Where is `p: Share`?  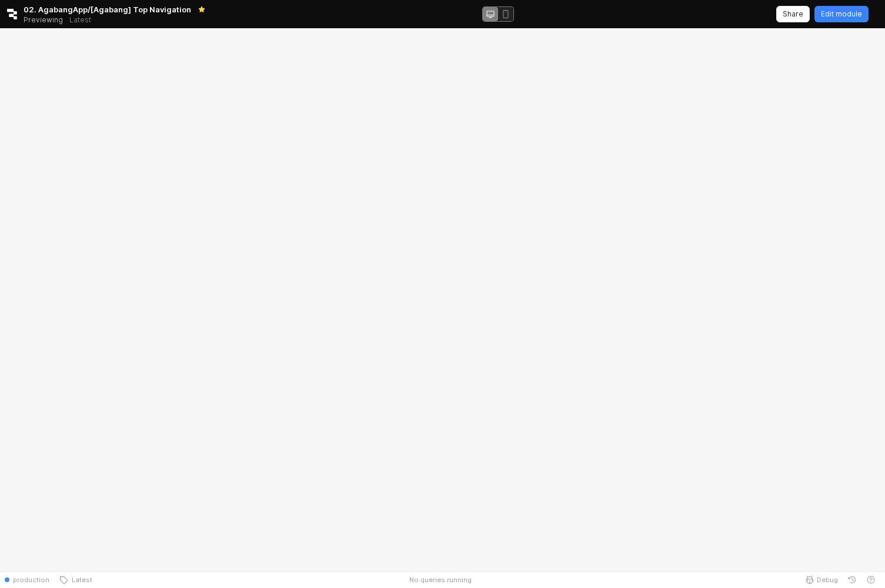 p: Share is located at coordinates (793, 14).